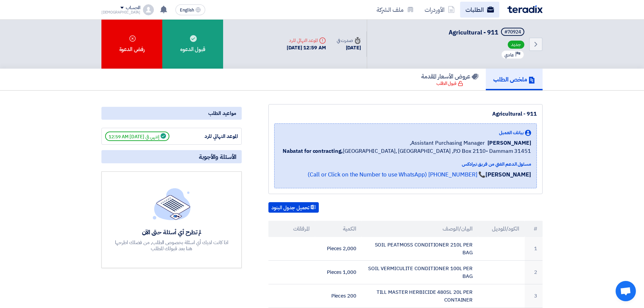 This screenshot has height=308, width=644. Describe the element at coordinates (514, 80) in the screenshot. I see `a: ملخص الطلب` at that location.